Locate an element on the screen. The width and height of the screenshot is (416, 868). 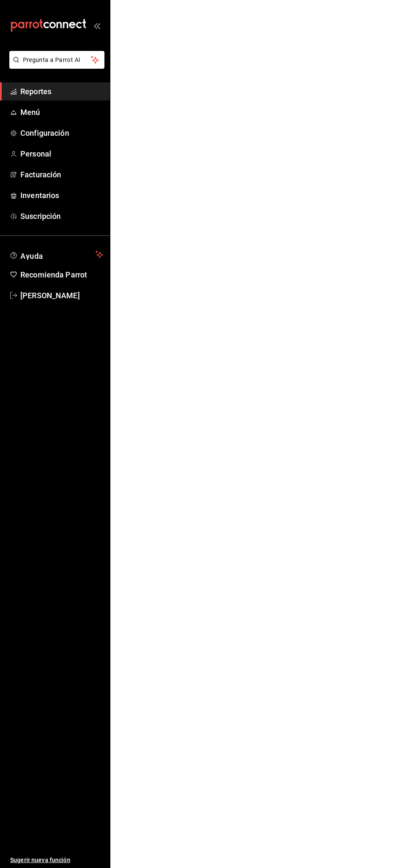
a: Pregunta a Parrot AI is located at coordinates (56, 66).